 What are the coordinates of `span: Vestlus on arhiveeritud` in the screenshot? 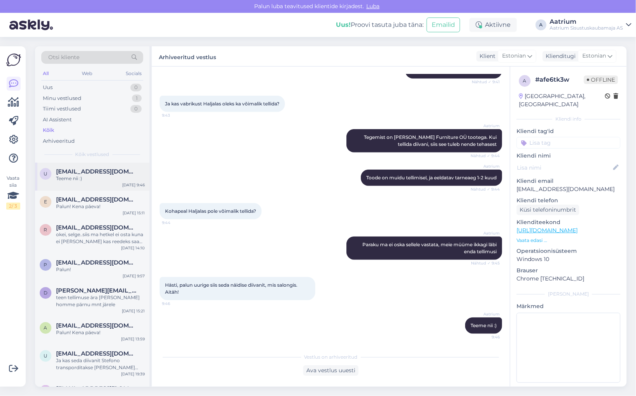 It's located at (331, 357).